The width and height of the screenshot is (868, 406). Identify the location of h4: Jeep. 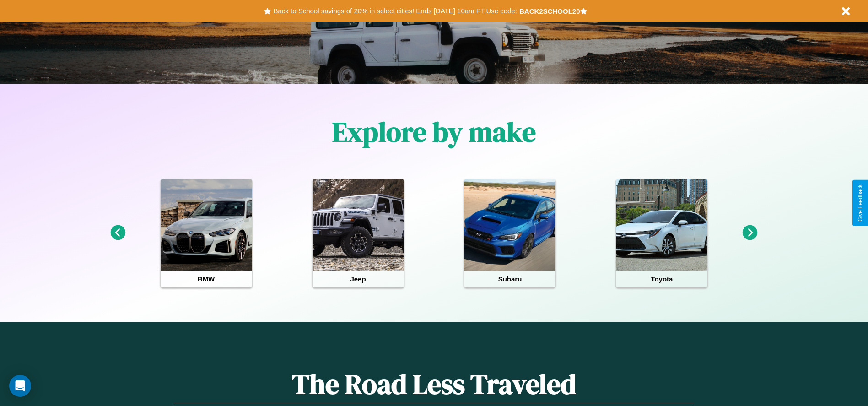
(358, 279).